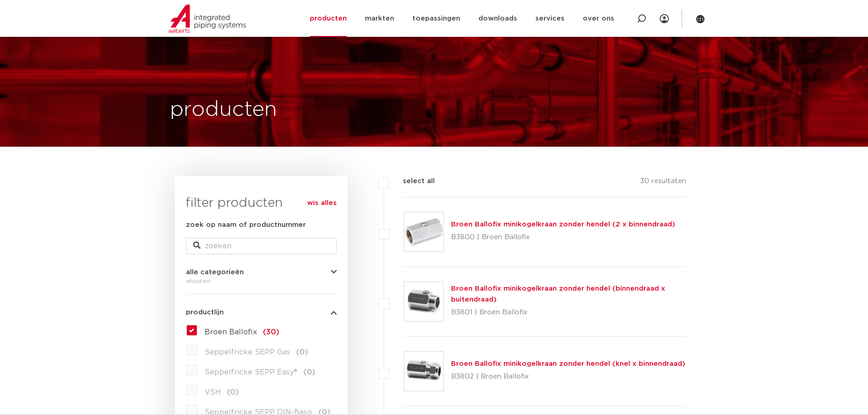  What do you see at coordinates (261, 272) in the screenshot?
I see `button: alle categorieën` at bounding box center [261, 272].